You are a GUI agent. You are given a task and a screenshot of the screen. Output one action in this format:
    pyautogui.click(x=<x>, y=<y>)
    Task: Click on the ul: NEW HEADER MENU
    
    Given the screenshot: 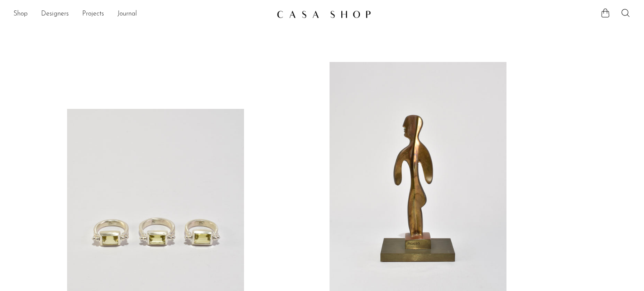 What is the action you would take?
    pyautogui.click(x=142, y=14)
    